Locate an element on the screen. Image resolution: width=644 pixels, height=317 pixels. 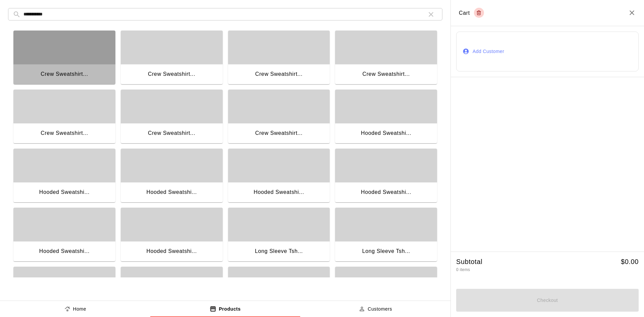
p: Home is located at coordinates (80, 309).